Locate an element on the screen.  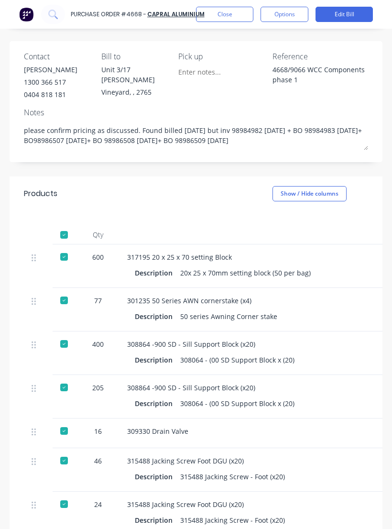
img: Factory is located at coordinates (26, 14).